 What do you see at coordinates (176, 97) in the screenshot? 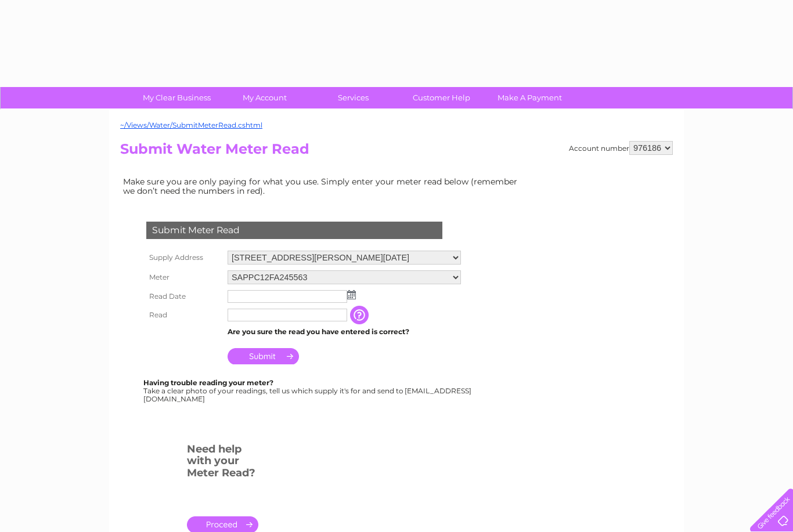
I see `a: My Clear Business` at bounding box center [176, 97].